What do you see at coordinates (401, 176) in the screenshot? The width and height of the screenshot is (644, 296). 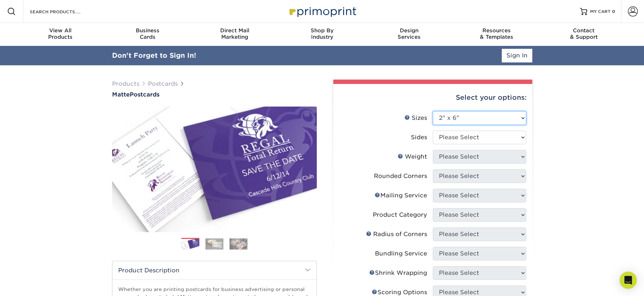 I see `div: Rounded Corners` at bounding box center [401, 176].